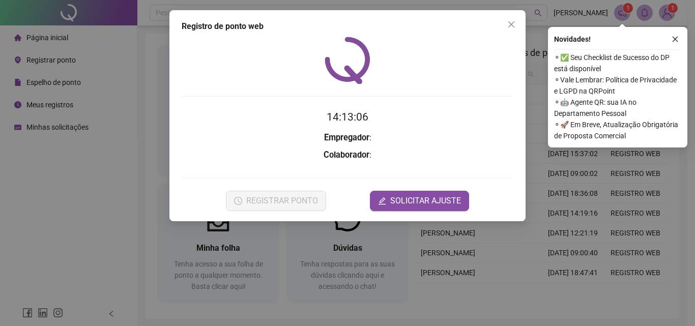 The width and height of the screenshot is (695, 326). What do you see at coordinates (419, 201) in the screenshot?
I see `button: editSOLICITAR AJUSTE` at bounding box center [419, 201].